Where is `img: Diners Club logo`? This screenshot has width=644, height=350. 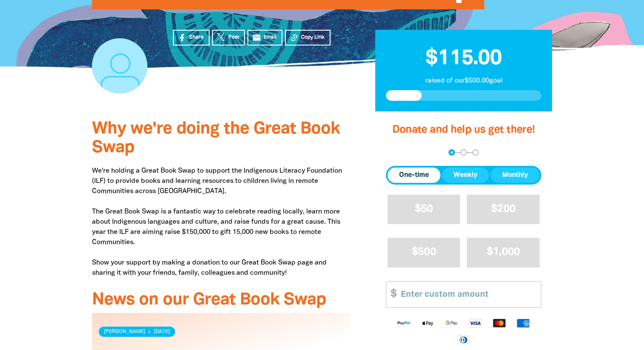 img: Diners Club logo is located at coordinates (464, 340).